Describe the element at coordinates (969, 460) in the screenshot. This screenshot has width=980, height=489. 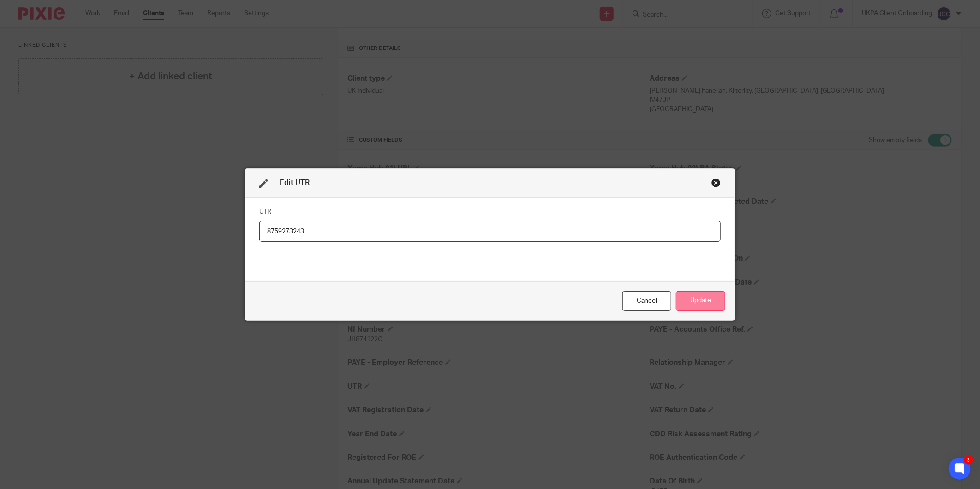
I see `div: 3` at that location.